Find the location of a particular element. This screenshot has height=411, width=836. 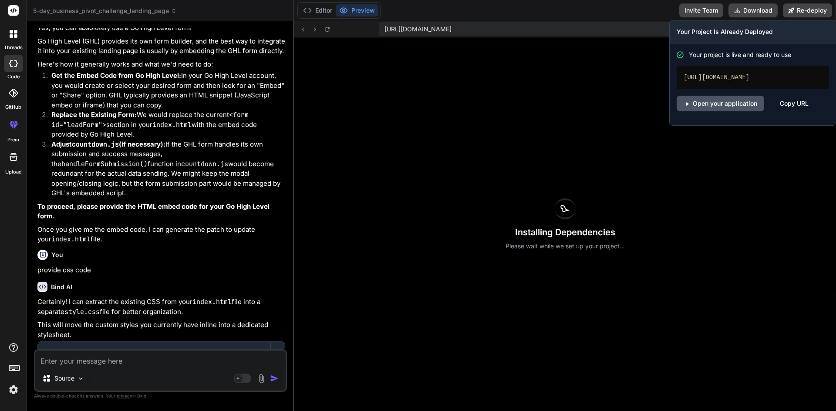

label: Upload is located at coordinates (13, 172).